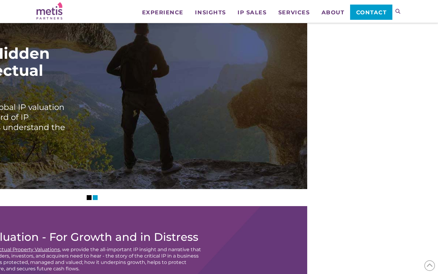 This screenshot has height=274, width=438. What do you see at coordinates (372, 12) in the screenshot?
I see `span: Contact` at bounding box center [372, 12].